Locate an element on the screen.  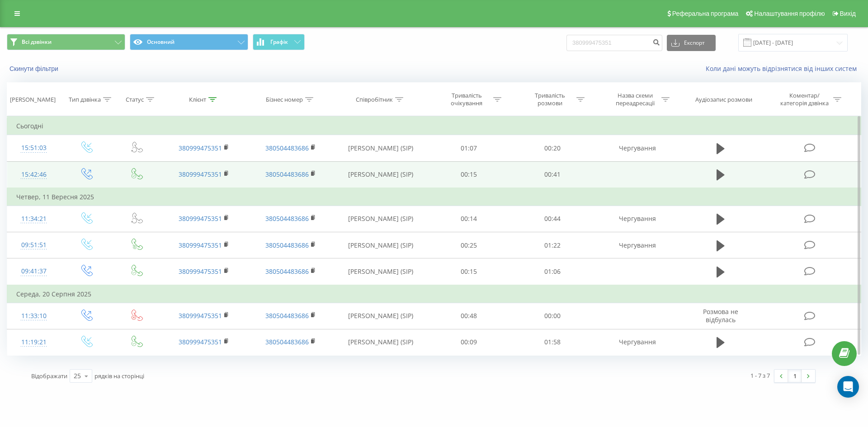
td: 00:44 is located at coordinates (552, 218).